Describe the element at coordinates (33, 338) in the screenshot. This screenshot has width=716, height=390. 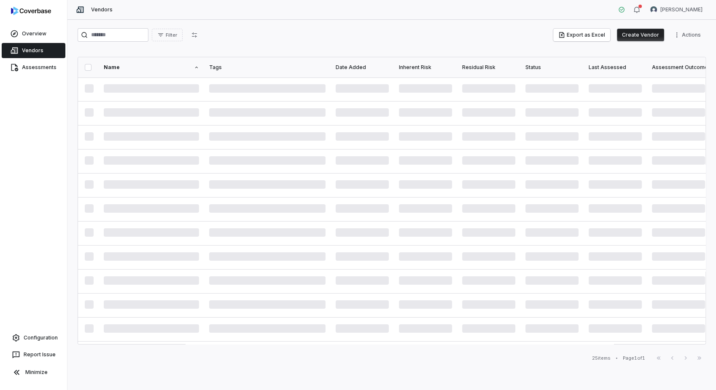
I see `a: Configuration` at that location.